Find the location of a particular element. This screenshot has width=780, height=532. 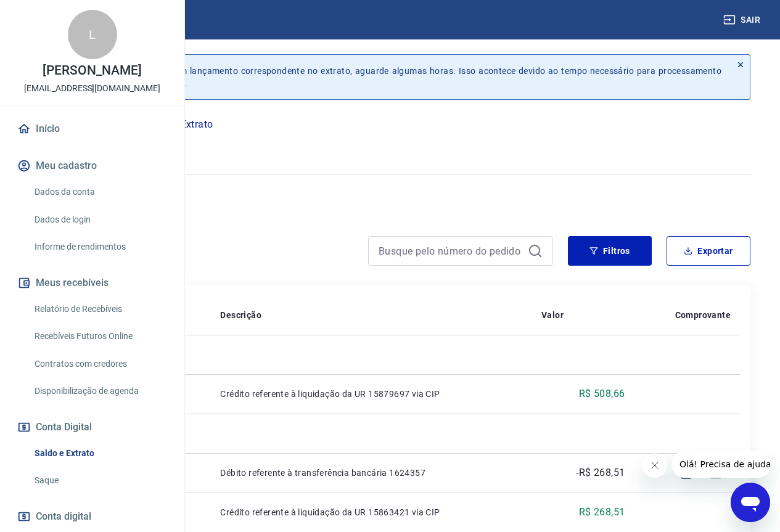

a: Contratos com credores is located at coordinates (99, 364).